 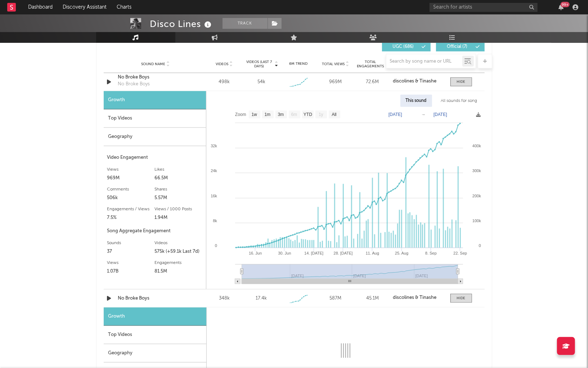 I want to click on div: 1.07B, so click(x=131, y=272).